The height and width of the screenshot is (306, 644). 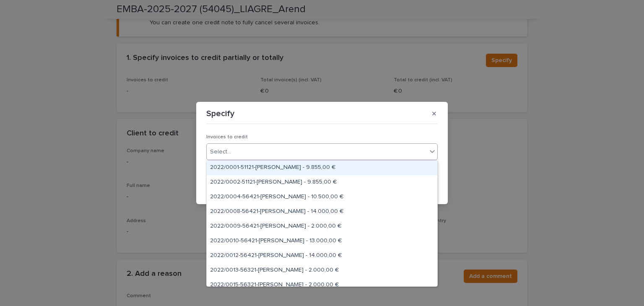 What do you see at coordinates (322, 241) in the screenshot?
I see `div: 2022/0010-56421-Marie LAUBERT - 13.000,00 €` at bounding box center [322, 241].